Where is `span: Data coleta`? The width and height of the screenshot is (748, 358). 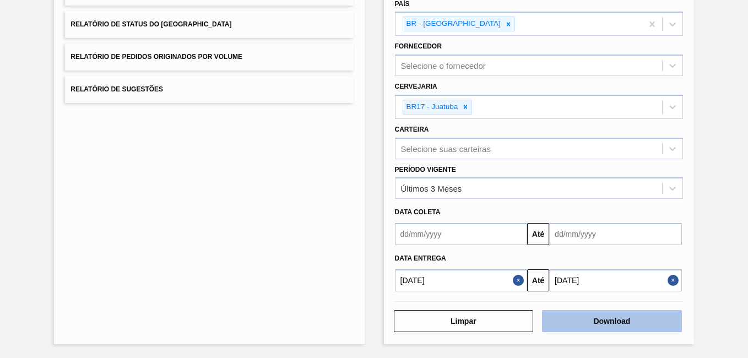
span: Data coleta is located at coordinates (418, 212).